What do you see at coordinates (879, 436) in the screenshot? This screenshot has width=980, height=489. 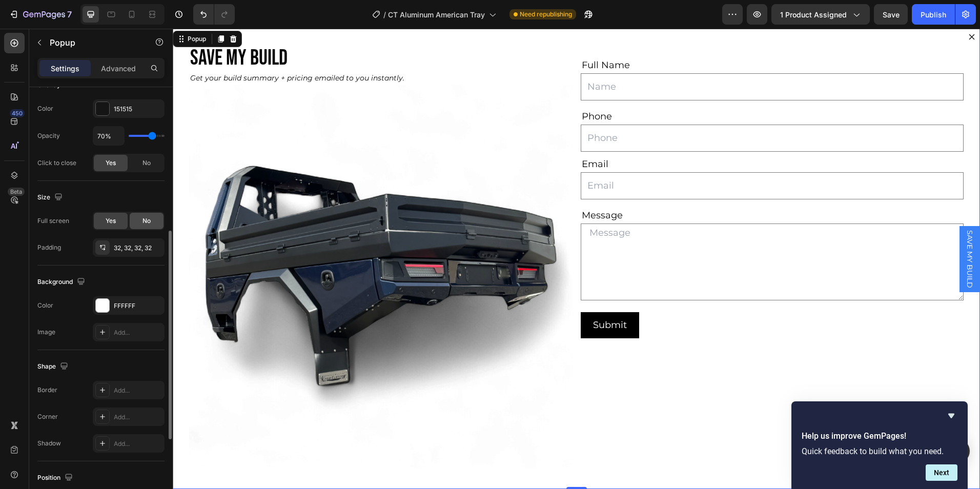 I see `h2: Help us improve GemPages!` at bounding box center [879, 436].